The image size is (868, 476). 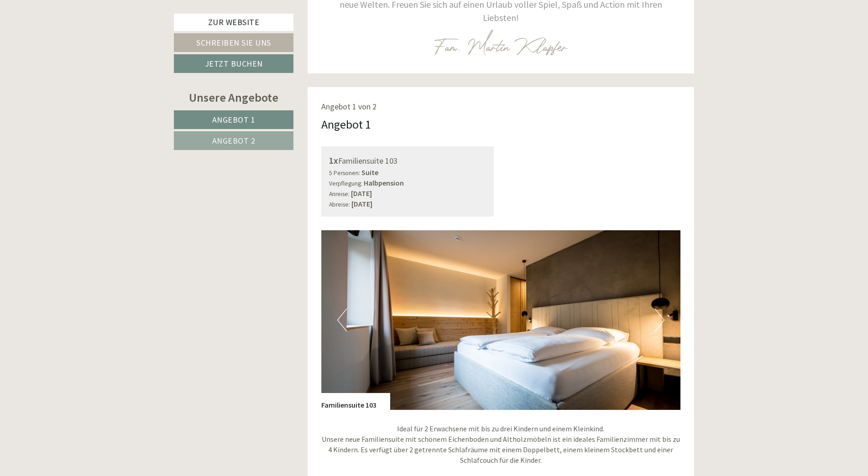 I want to click on div: Guten Tag, wie können wir Ihnen helfen?, so click(x=283, y=39).